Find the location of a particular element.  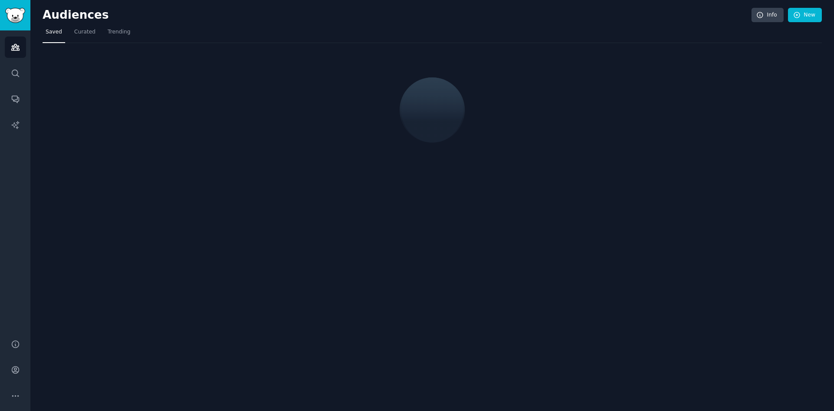

a: Info is located at coordinates (768, 15).